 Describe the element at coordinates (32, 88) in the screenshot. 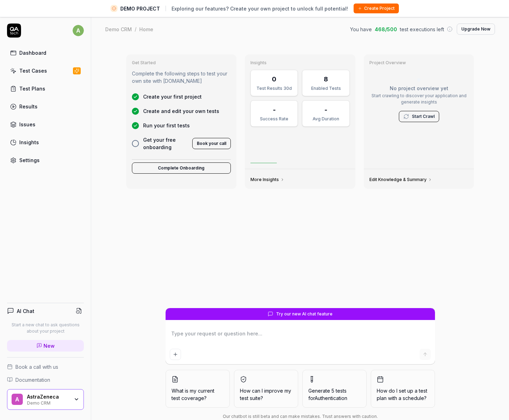

I see `div: Test Plans` at that location.